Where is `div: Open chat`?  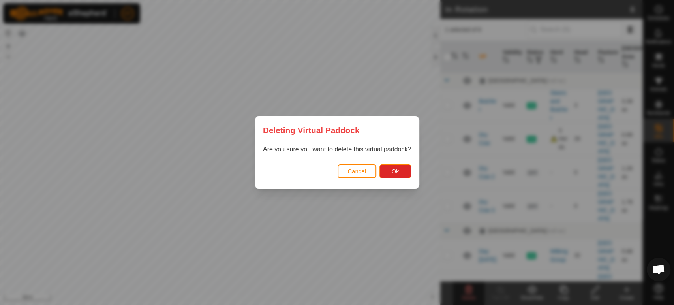 div: Open chat is located at coordinates (658, 269).